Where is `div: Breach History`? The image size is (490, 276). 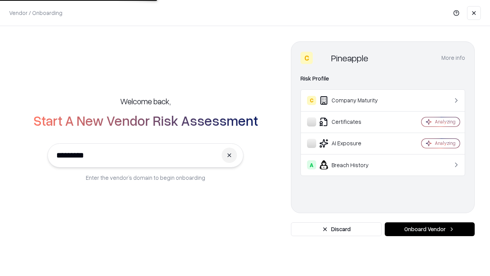
div: Breach History is located at coordinates (352, 165).